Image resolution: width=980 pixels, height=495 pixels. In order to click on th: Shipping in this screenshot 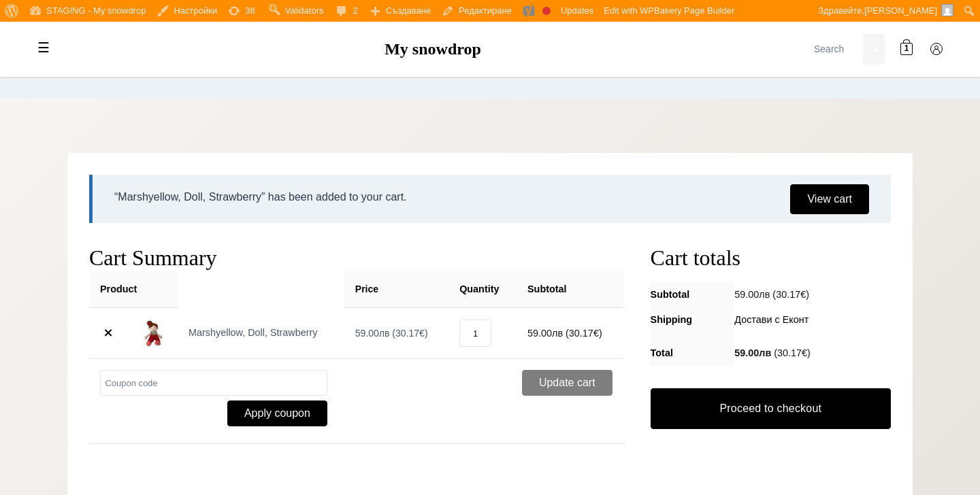, I will do `click(693, 323)`.